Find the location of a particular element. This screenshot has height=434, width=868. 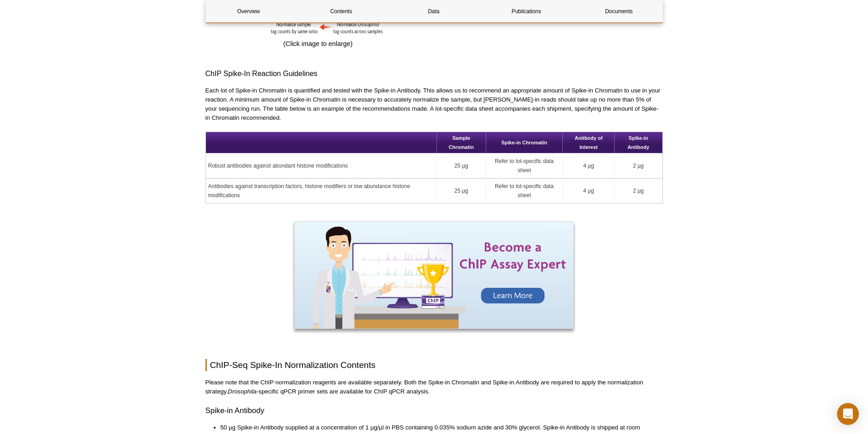

h4: (Click image to enlarge) is located at coordinates (318, 44).